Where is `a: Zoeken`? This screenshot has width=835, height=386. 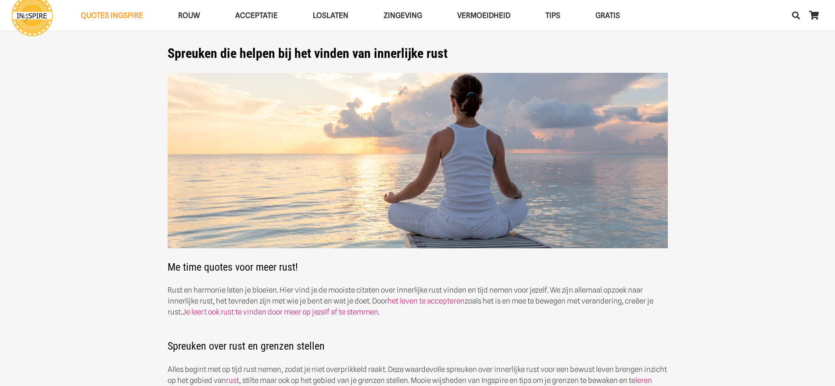 a: Zoeken is located at coordinates (796, 15).